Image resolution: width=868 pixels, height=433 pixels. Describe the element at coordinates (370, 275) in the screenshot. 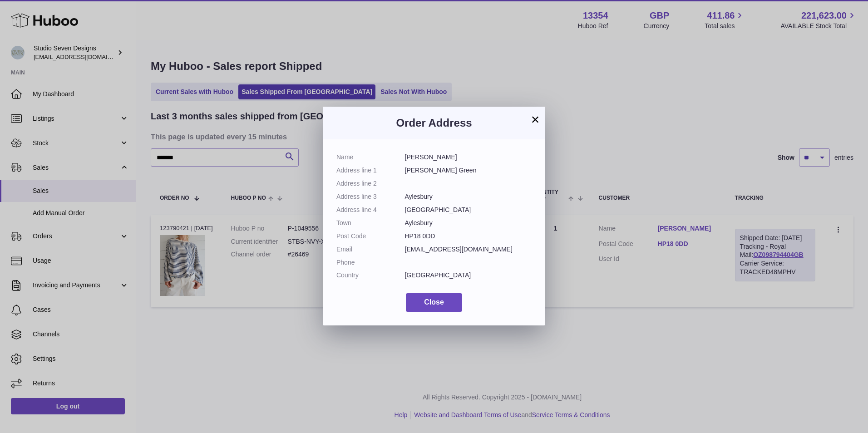

I see `dt: Country` at that location.